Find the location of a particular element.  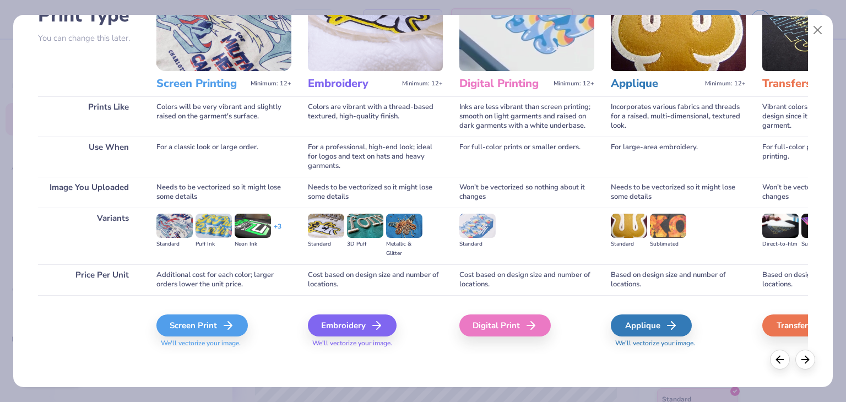

div: Colors will be very vibrant and slightly raised on the garment's surface. is located at coordinates (224, 116).